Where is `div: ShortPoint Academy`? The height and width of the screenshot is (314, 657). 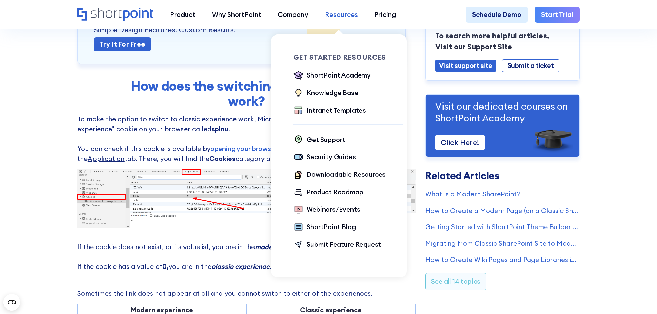
div: ShortPoint Academy is located at coordinates (339, 75).